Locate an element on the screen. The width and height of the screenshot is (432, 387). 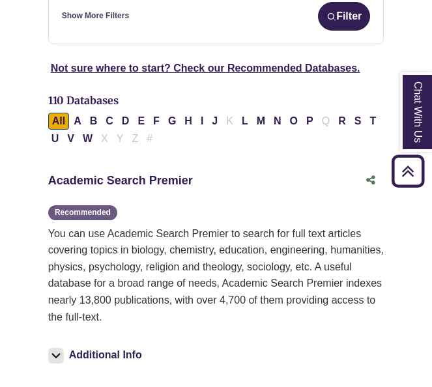
a: Not sure where to start? Check our Recommended Databases. is located at coordinates (205, 68).